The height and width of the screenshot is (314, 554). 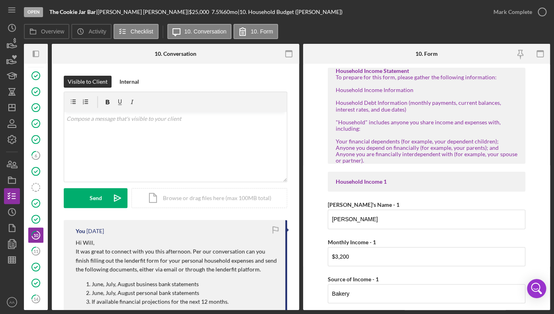 What do you see at coordinates (36, 155) in the screenshot?
I see `tspan: 6` at bounding box center [36, 155].